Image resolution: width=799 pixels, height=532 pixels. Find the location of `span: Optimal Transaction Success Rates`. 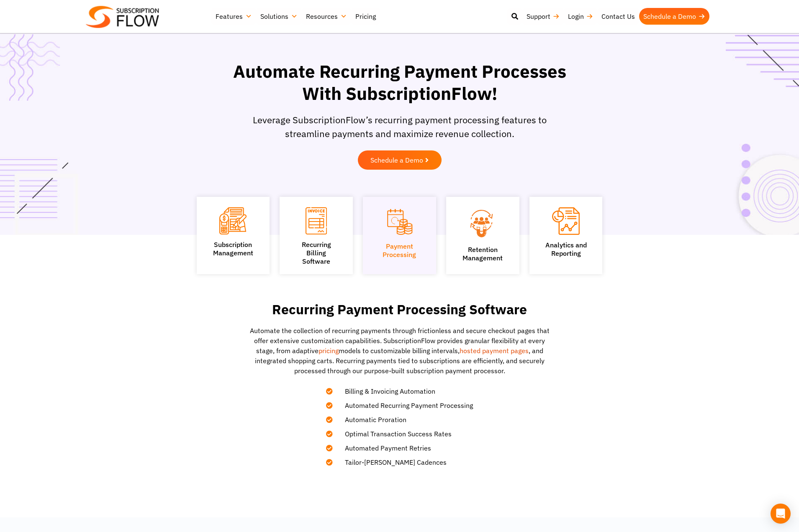

span: Optimal Transaction Success Rates is located at coordinates (393, 434).